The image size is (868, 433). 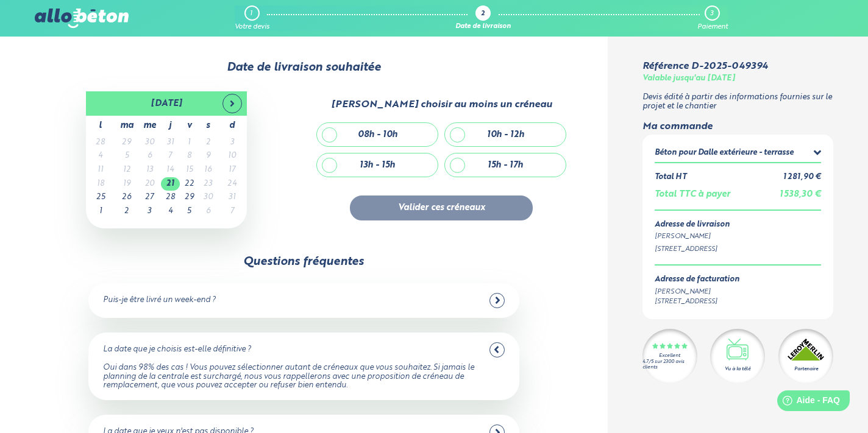 I want to click on button: Valider ces créneaux, so click(x=441, y=208).